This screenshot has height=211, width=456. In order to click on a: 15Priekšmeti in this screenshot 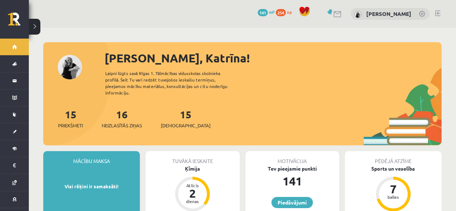, I will do `click(70, 118)`.